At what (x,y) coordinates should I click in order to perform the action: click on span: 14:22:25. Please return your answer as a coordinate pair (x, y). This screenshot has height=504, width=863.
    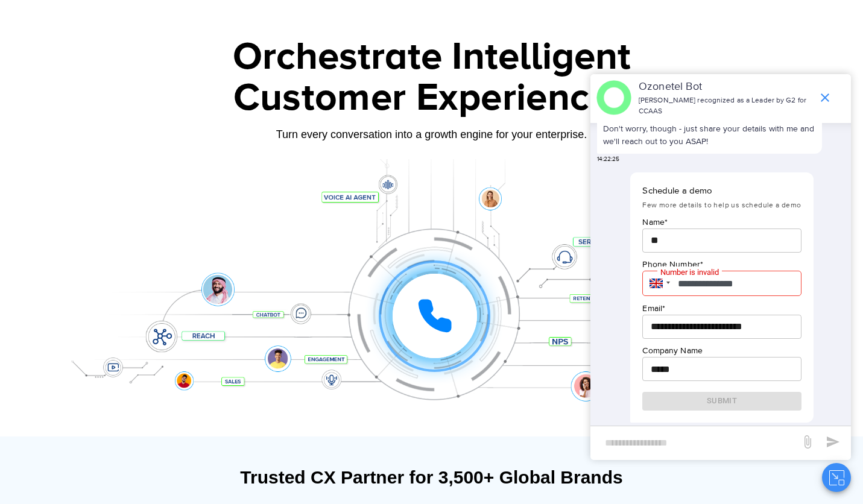
    Looking at the image, I should click on (608, 159).